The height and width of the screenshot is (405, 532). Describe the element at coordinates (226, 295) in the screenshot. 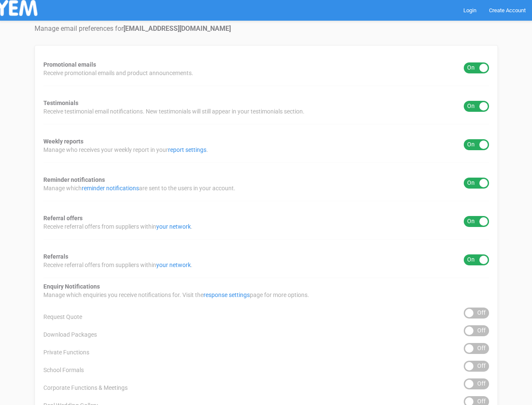

I see `a: response settings` at that location.